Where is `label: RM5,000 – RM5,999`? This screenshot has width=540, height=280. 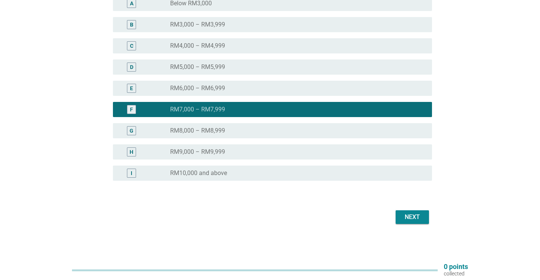 label: RM5,000 – RM5,999 is located at coordinates (198, 67).